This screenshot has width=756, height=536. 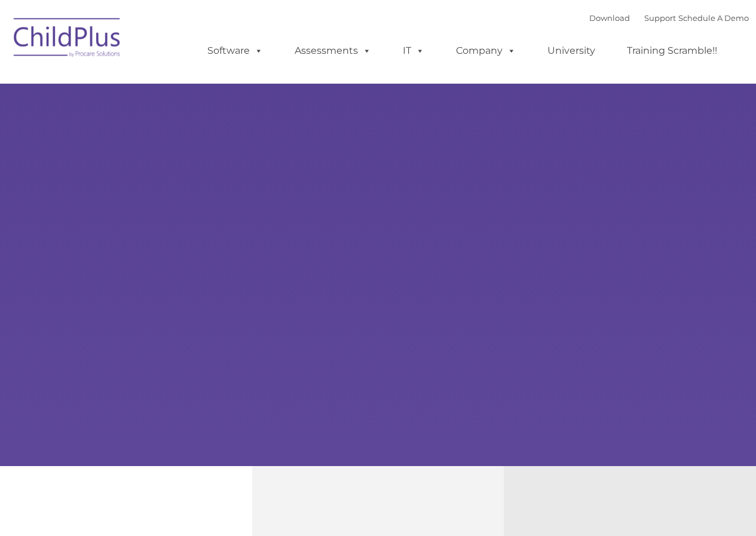 What do you see at coordinates (609, 18) in the screenshot?
I see `a: Download` at bounding box center [609, 18].